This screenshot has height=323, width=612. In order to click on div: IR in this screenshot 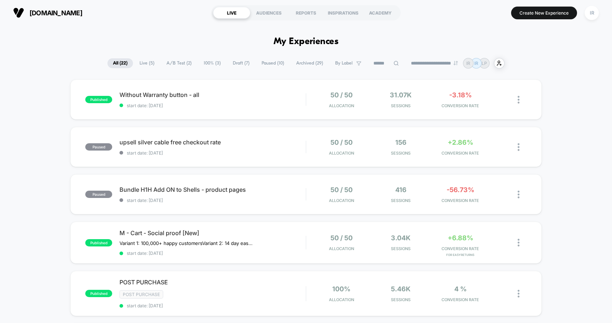, I will do `click(592, 13)`.